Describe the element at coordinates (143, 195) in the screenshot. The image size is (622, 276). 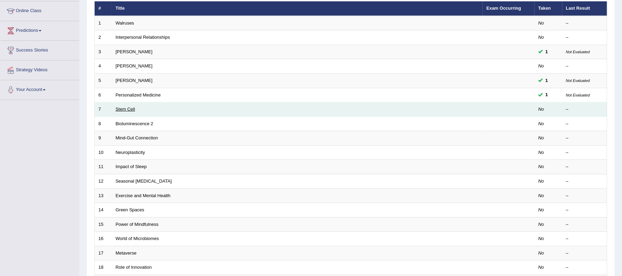
I see `a: Exercise and Mental Health` at that location.